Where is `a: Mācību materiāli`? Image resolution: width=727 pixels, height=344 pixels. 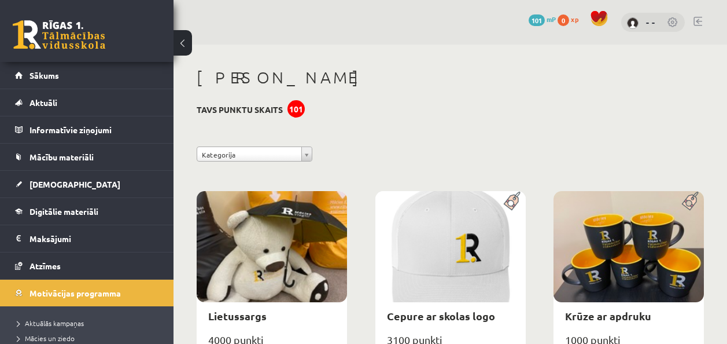
a: Mācību materiāli is located at coordinates (87, 157).